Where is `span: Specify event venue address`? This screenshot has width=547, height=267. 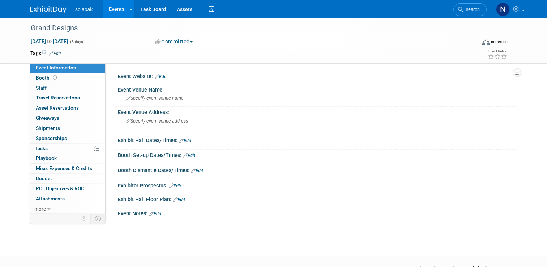
span: Specify event venue address is located at coordinates (157, 121).